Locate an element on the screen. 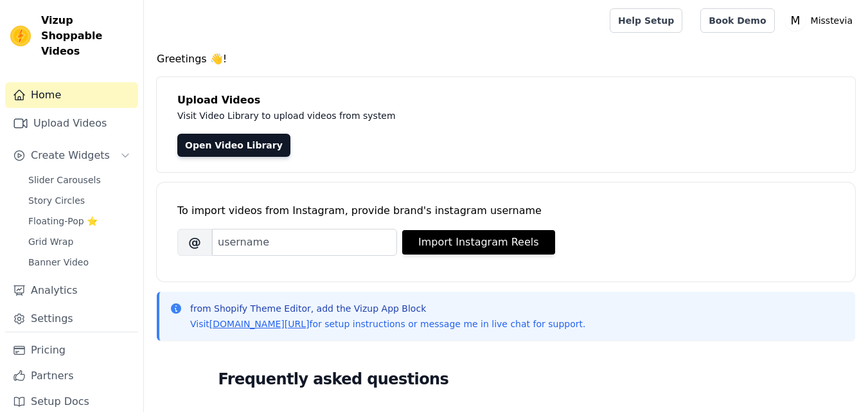 The height and width of the screenshot is (412, 868). h4: Greetings 👋! is located at coordinates (505, 59).